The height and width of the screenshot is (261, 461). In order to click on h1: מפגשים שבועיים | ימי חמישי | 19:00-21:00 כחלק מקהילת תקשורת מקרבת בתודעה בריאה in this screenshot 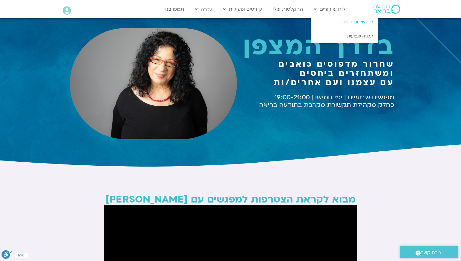, I will do `click(317, 113)`.